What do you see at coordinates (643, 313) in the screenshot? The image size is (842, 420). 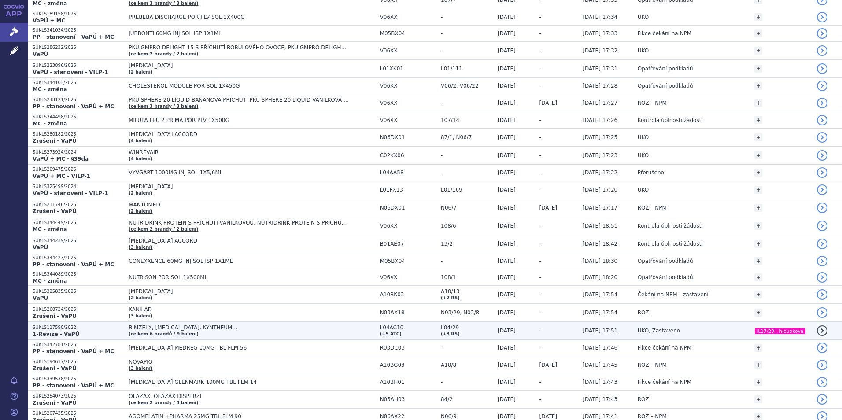 I see `span: ROZ` at bounding box center [643, 313].